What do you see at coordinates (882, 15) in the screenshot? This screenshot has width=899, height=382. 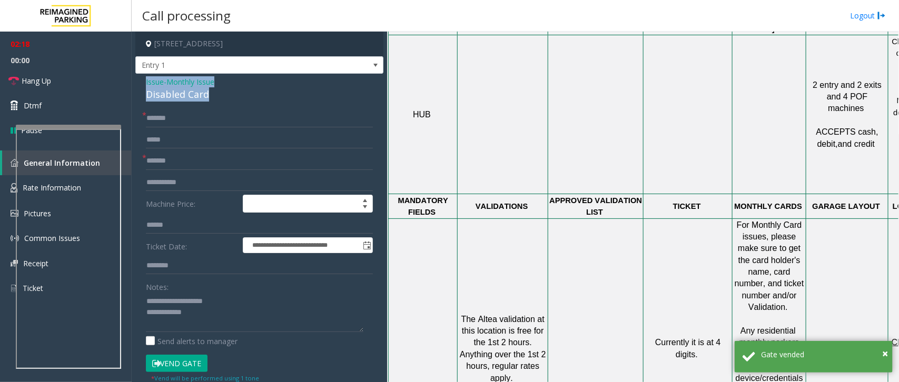 I see `img: logout` at bounding box center [882, 15].